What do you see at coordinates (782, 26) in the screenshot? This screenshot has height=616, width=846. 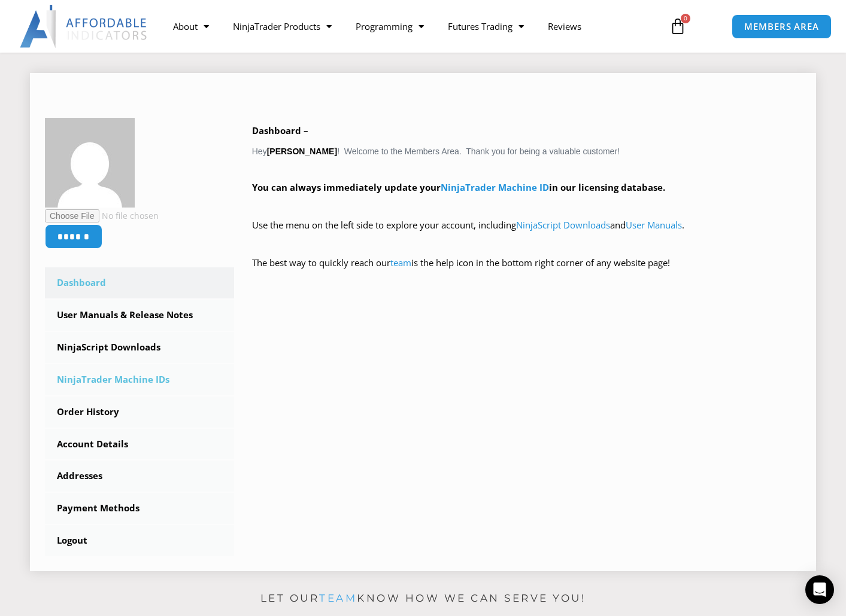 I see `a: MEMBERS AREA` at bounding box center [782, 26].